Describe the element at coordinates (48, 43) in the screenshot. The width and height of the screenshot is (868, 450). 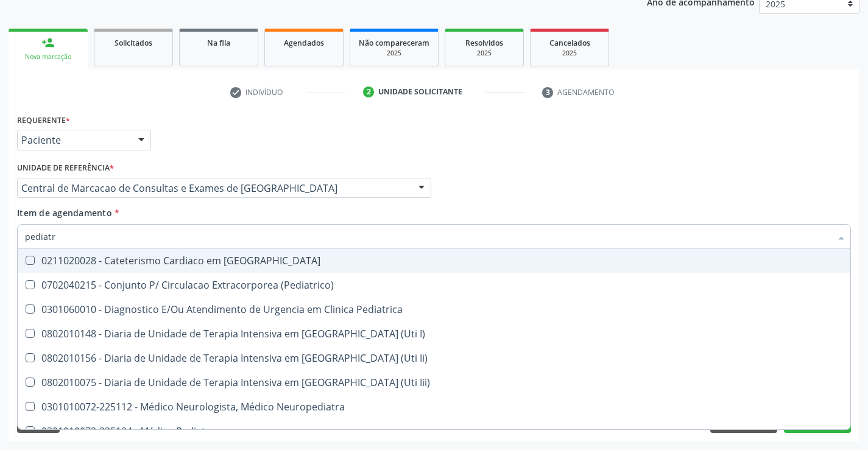
I see `div: person_add` at that location.